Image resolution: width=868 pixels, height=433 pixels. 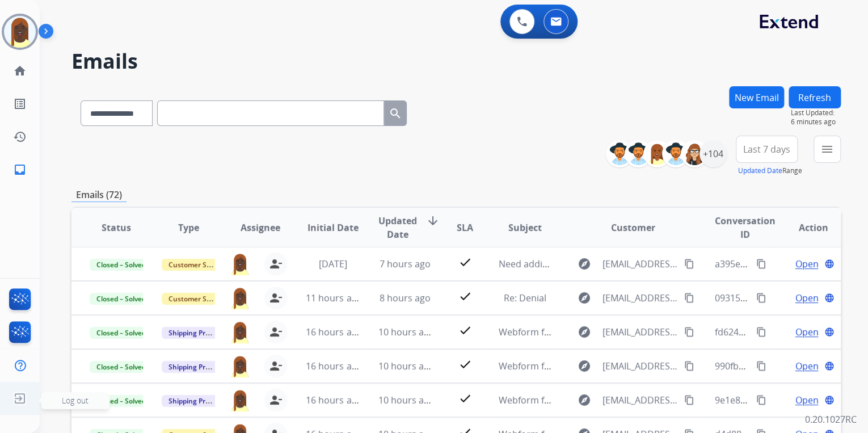 I want to click on mat-icon: arrow_downward, so click(x=433, y=221).